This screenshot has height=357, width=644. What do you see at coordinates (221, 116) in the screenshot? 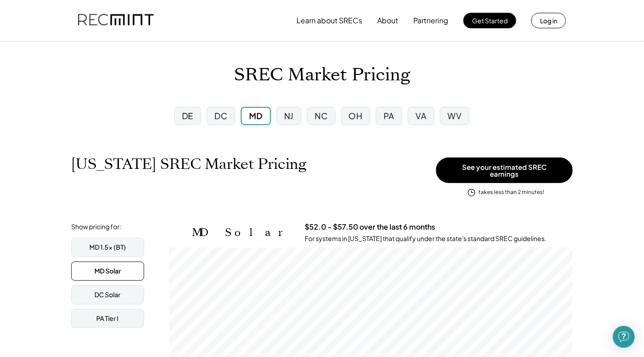
I see `div: DC` at bounding box center [221, 116].